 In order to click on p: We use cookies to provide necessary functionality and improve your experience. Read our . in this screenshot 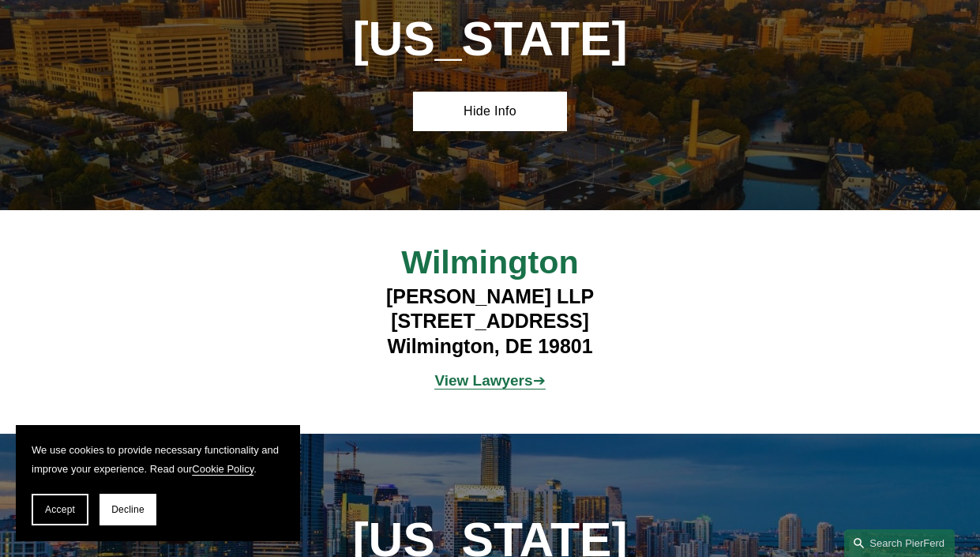, I will do `click(158, 460)`.